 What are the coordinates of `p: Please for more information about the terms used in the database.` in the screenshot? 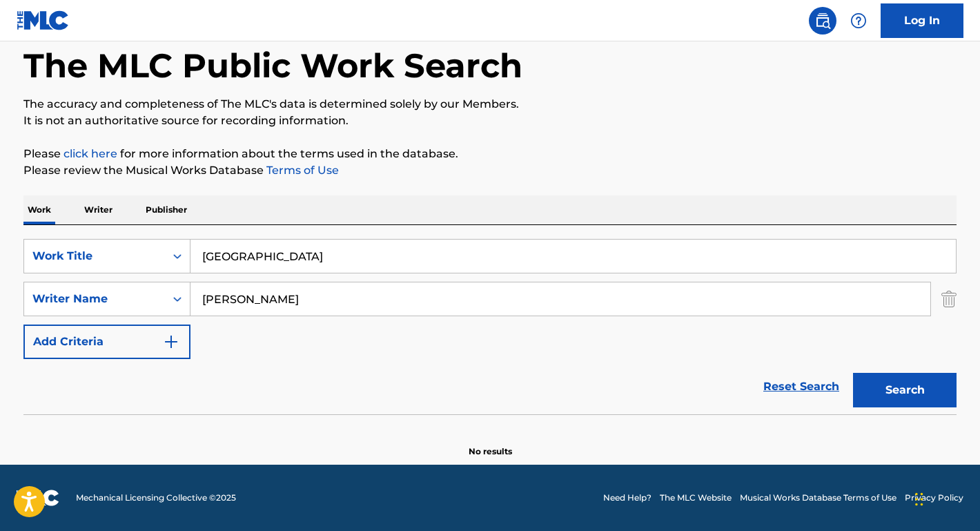 It's located at (490, 154).